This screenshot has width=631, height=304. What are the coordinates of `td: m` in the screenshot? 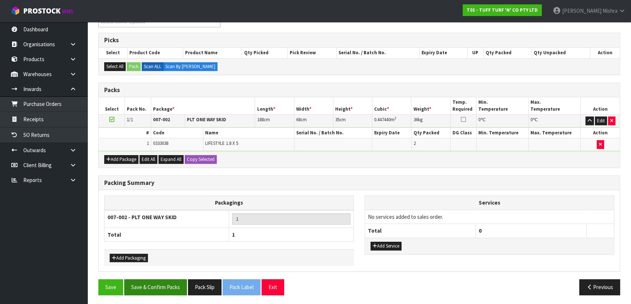 It's located at (391, 121).